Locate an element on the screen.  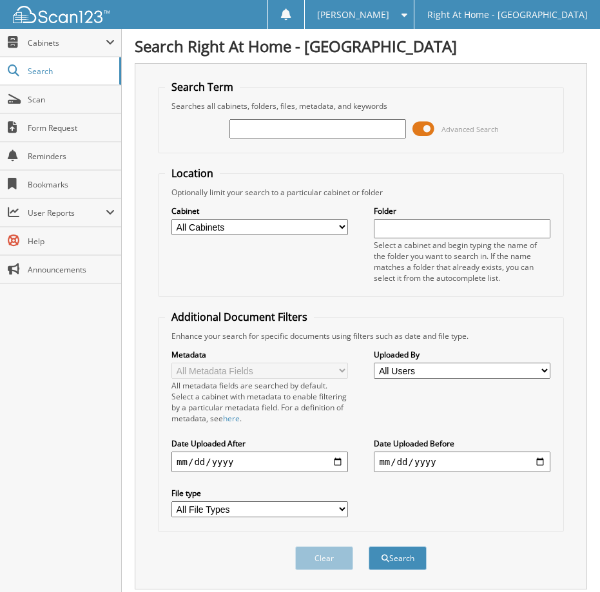
label: File type is located at coordinates (260, 493).